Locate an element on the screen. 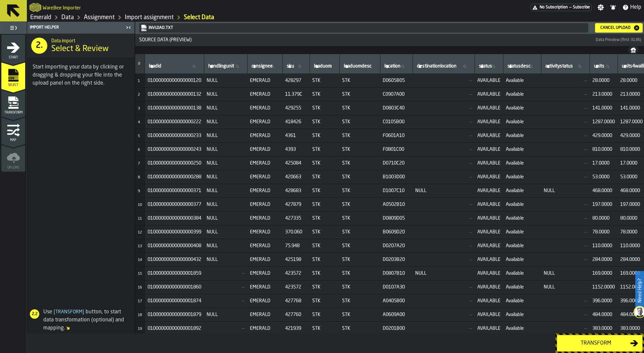  span: 197.0000 is located at coordinates (603, 205).